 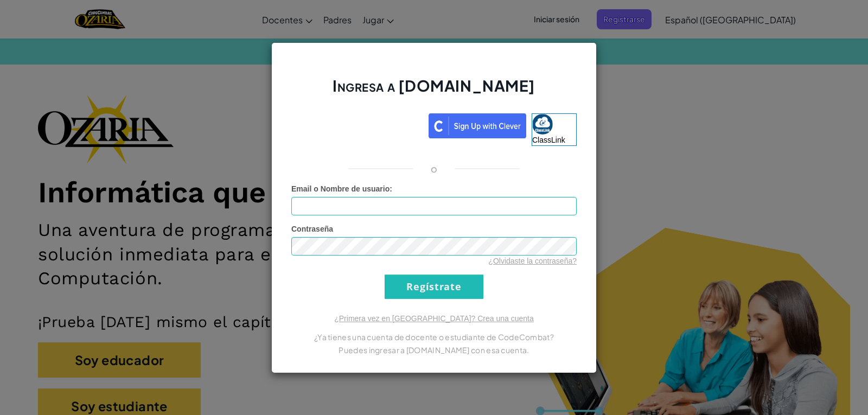 What do you see at coordinates (477, 126) in the screenshot?
I see `img: clever_sso_button@2x.png` at bounding box center [477, 126].